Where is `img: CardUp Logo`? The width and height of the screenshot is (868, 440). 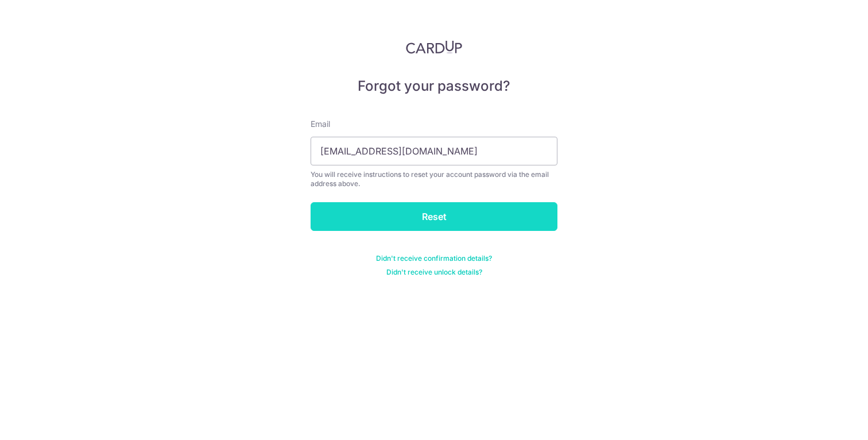 img: CardUp Logo is located at coordinates (434, 47).